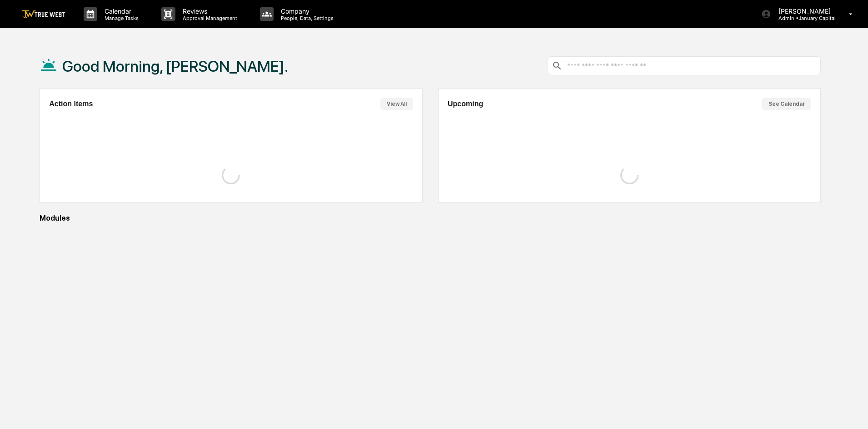 This screenshot has height=429, width=868. I want to click on p: People, Data, Settings, so click(305, 18).